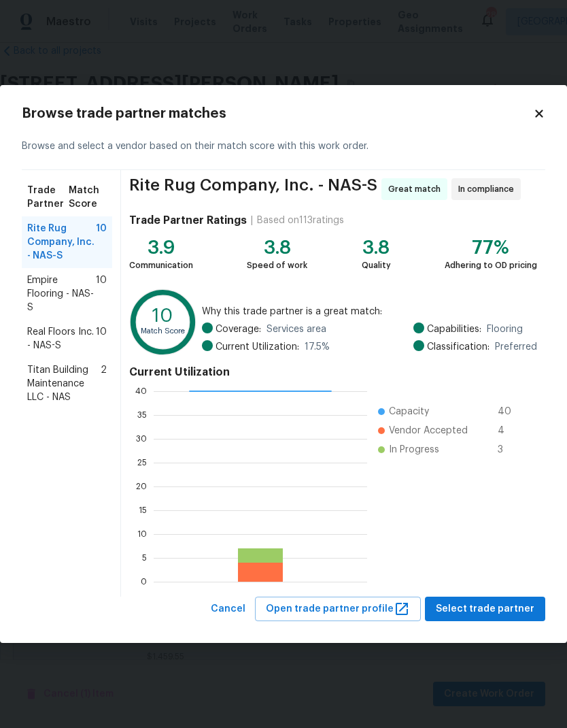 The height and width of the screenshot is (728, 567). Describe the element at coordinates (454, 329) in the screenshot. I see `span: Capabilities:` at that location.